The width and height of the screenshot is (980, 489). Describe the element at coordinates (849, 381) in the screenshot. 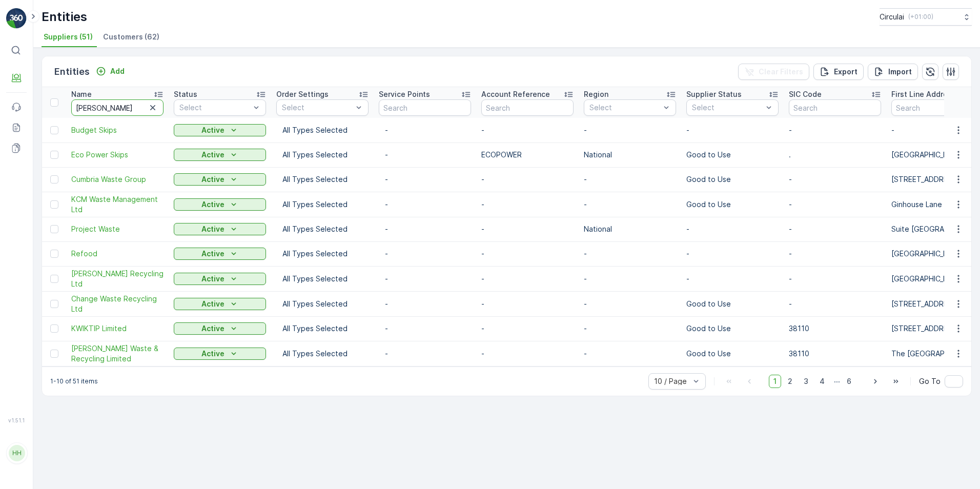

I see `span: 6` at that location.